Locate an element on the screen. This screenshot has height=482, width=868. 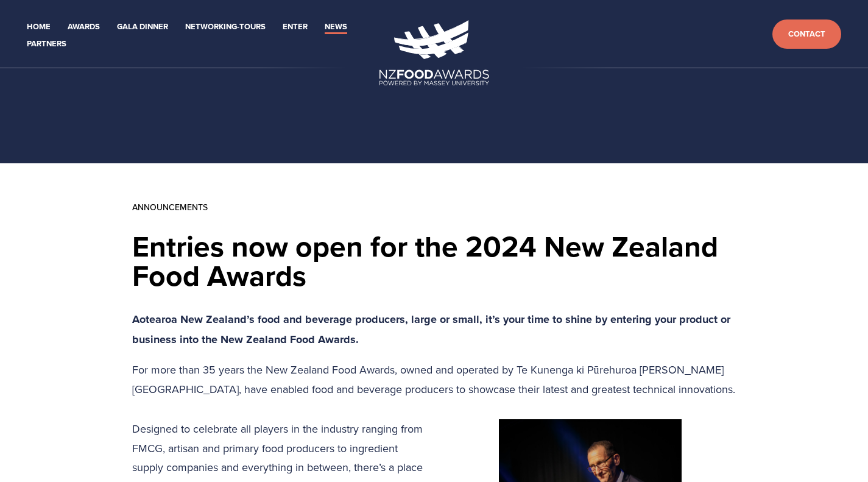
a: Contact is located at coordinates (807, 34).